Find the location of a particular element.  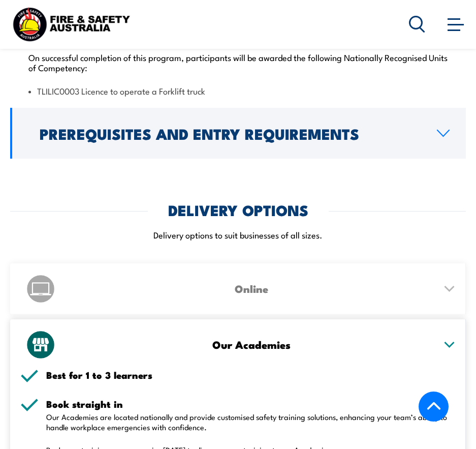

h3: Our Academies is located at coordinates (252, 345).